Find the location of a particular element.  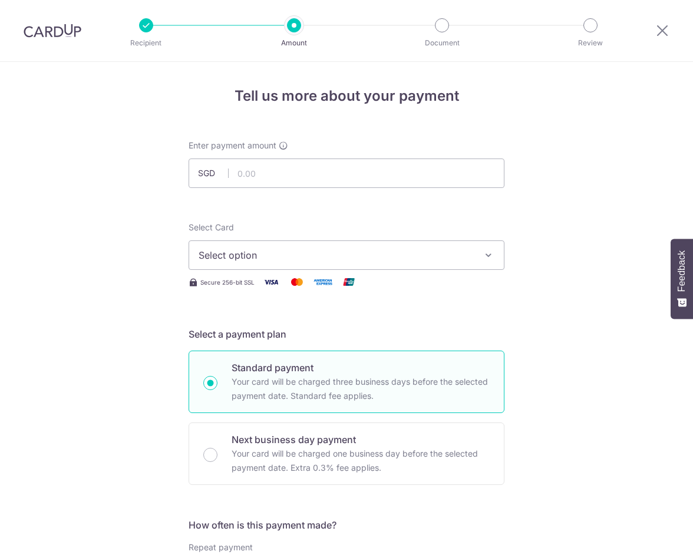

img: Union Pay is located at coordinates (349, 282).